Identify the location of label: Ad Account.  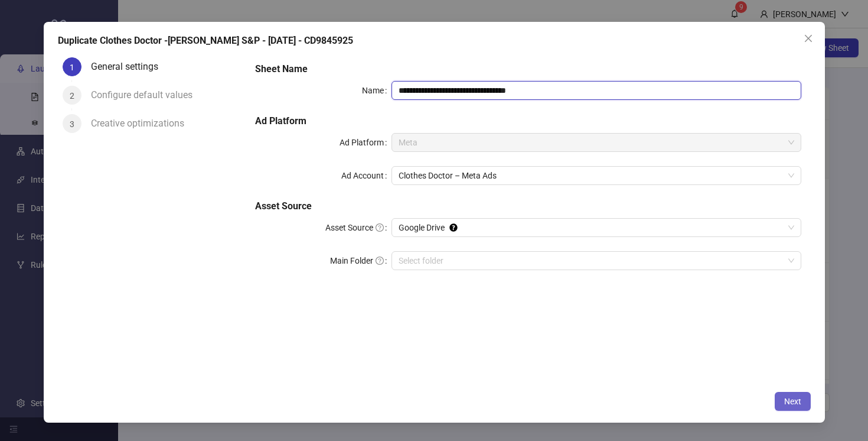
(366, 176).